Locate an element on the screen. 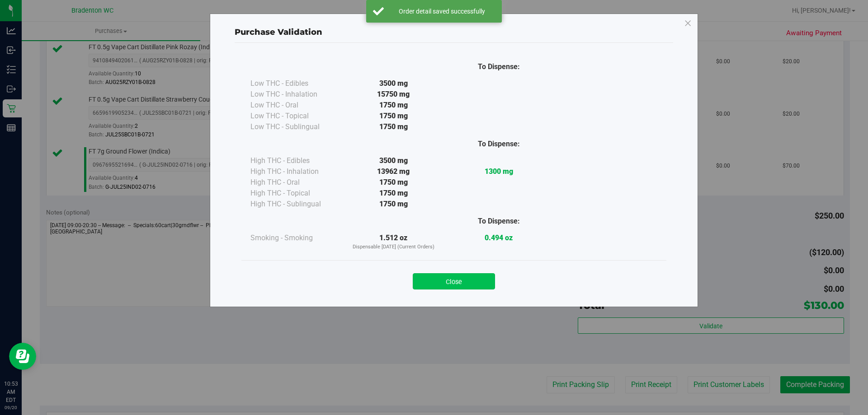 The image size is (868, 415). div: Low THC - Sublingual is located at coordinates (296, 127).